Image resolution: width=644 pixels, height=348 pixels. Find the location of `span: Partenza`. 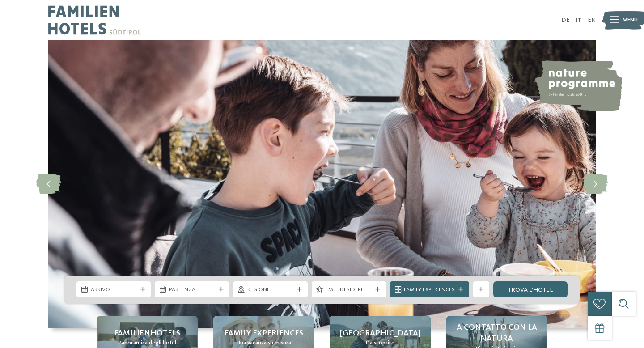

span: Partenza is located at coordinates (192, 290).